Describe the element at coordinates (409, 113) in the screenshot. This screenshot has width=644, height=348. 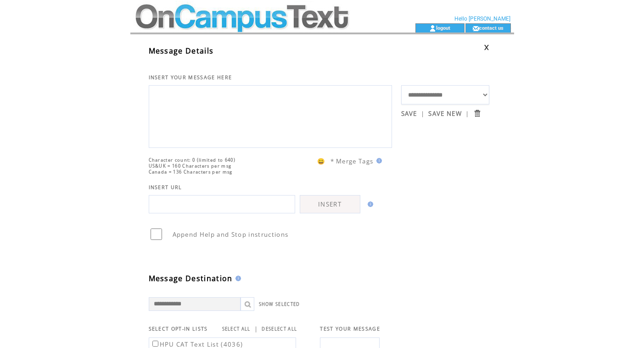
I see `a: SAVE` at that location.